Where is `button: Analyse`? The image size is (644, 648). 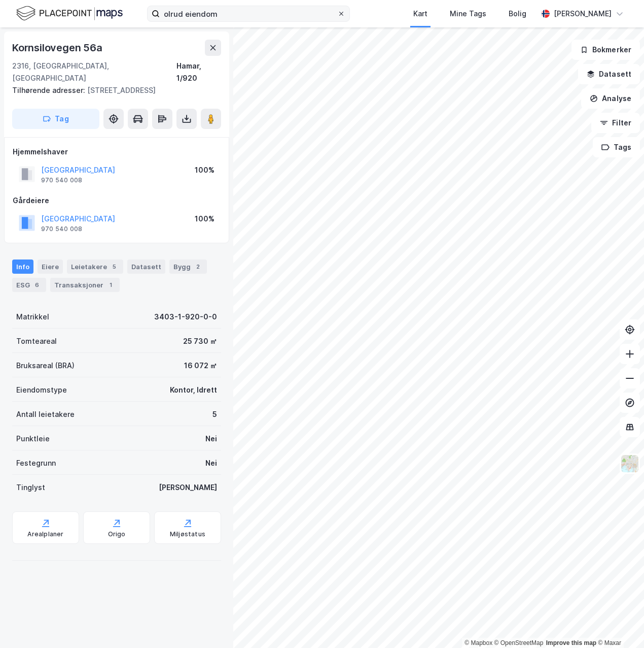
button: Analyse is located at coordinates (611, 99).